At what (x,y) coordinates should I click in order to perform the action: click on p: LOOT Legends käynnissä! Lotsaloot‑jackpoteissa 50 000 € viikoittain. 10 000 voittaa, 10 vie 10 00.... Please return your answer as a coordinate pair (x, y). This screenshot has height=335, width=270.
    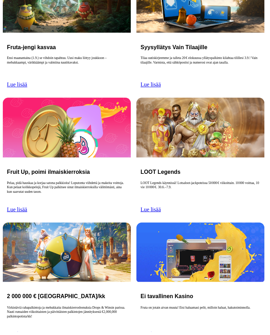
    Looking at the image, I should click on (202, 194).